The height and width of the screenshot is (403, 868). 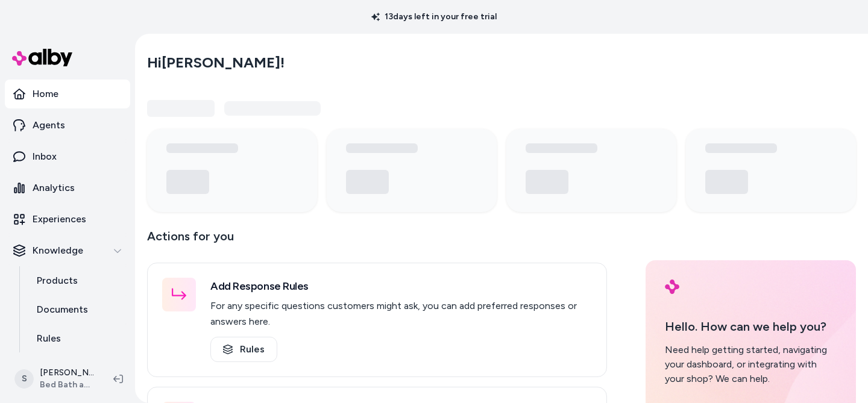 I want to click on a: Inbox, so click(x=68, y=157).